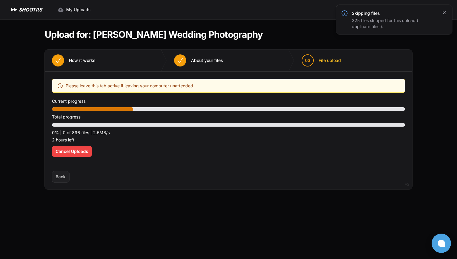 This screenshot has height=259, width=457. Describe the element at coordinates (78, 10) in the screenshot. I see `span: My Uploads` at that location.